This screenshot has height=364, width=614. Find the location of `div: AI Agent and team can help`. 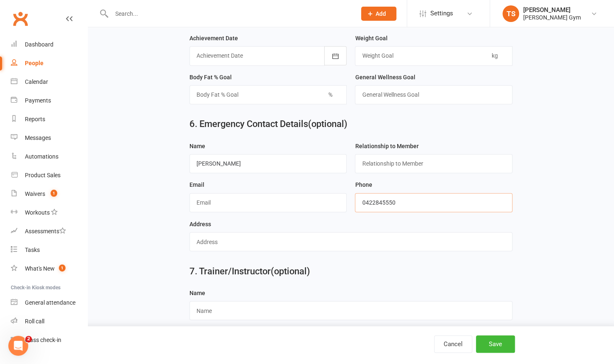

div: AI Agent and team can help is located at coordinates (78, 118).